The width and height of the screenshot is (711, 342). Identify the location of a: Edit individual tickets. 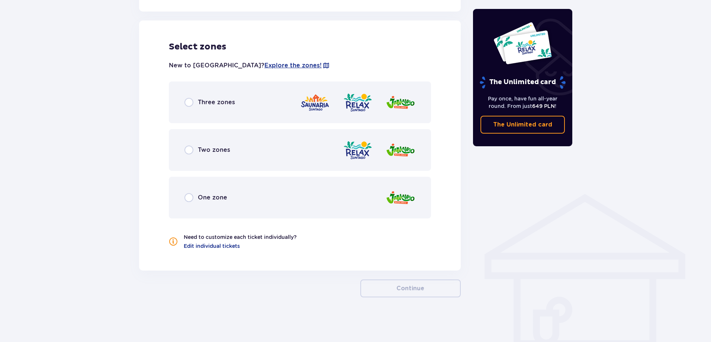
(212, 246).